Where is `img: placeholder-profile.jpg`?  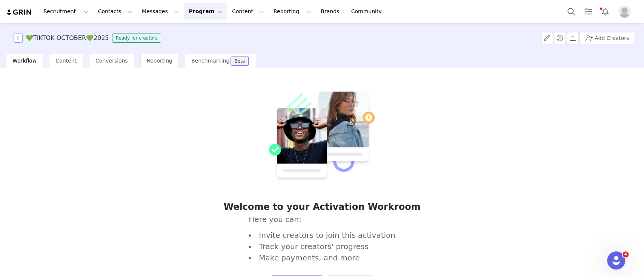
img: placeholder-profile.jpg is located at coordinates (625, 12).